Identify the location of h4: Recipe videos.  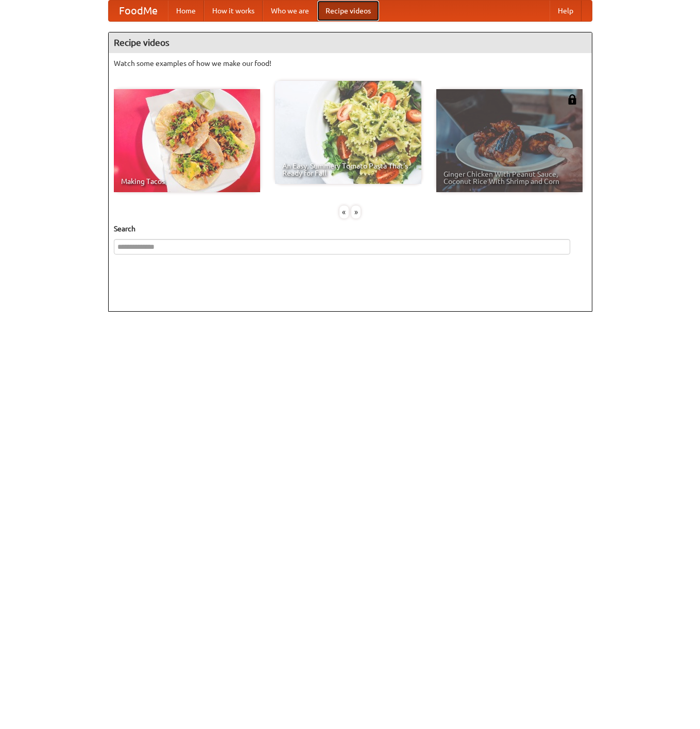
(350, 43).